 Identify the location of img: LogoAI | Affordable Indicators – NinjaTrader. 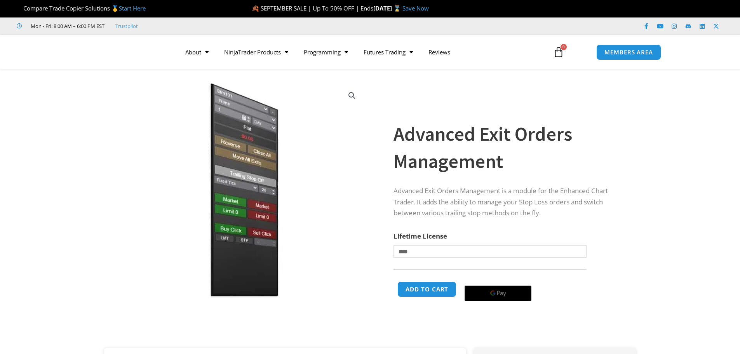
(120, 52).